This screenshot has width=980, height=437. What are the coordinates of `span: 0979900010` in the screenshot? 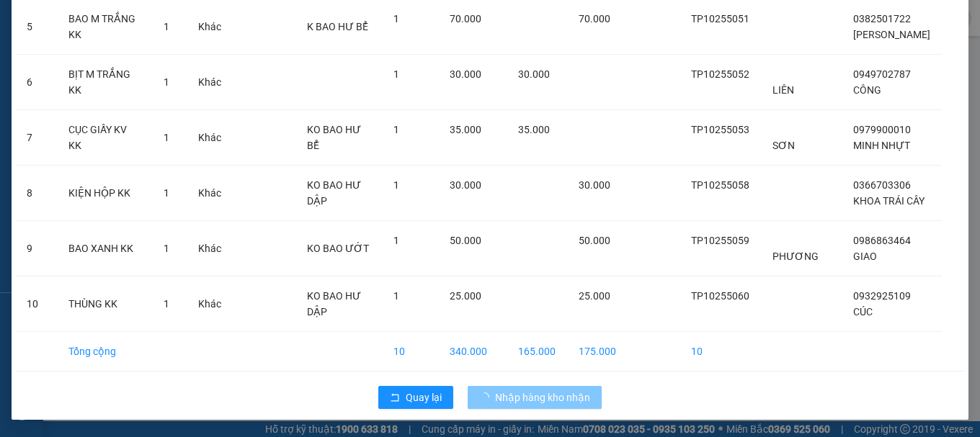 It's located at (881, 130).